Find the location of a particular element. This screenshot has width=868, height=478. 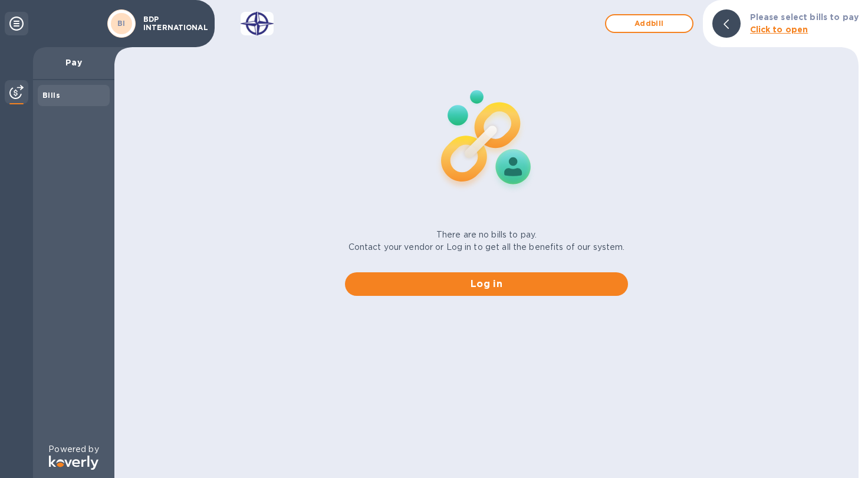

b: Bills is located at coordinates (51, 95).